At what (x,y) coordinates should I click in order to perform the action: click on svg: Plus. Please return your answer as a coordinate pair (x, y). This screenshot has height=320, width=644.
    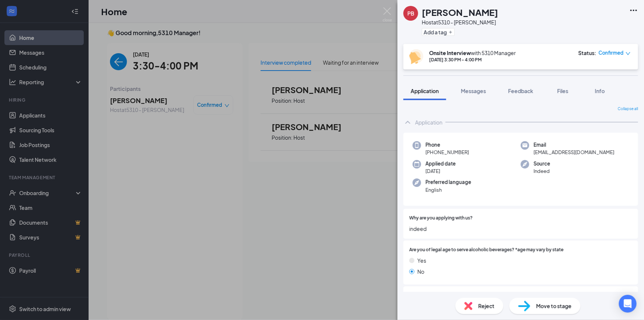
    Looking at the image, I should click on (451, 32).